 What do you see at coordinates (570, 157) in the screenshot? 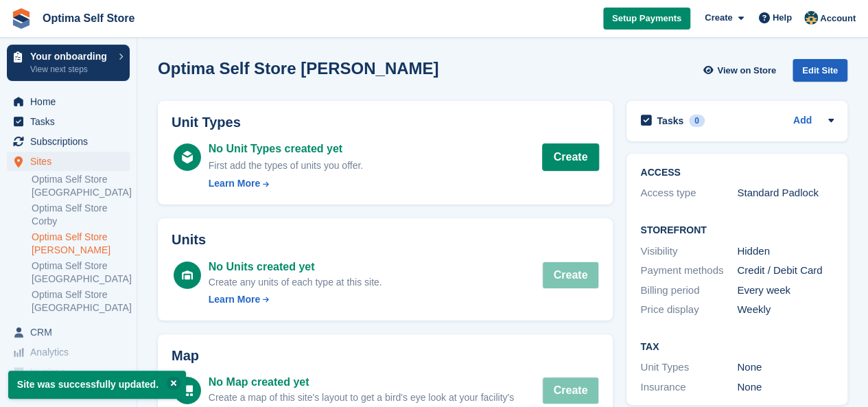
I see `a: Create` at bounding box center [570, 157].